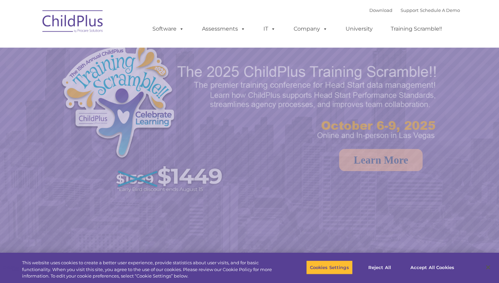 The width and height of the screenshot is (499, 283). What do you see at coordinates (270, 29) in the screenshot?
I see `a: IT` at bounding box center [270, 29].